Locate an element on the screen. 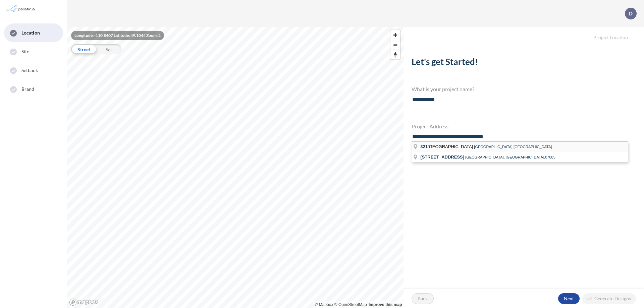  a: Mapbox homepage is located at coordinates (84, 302).